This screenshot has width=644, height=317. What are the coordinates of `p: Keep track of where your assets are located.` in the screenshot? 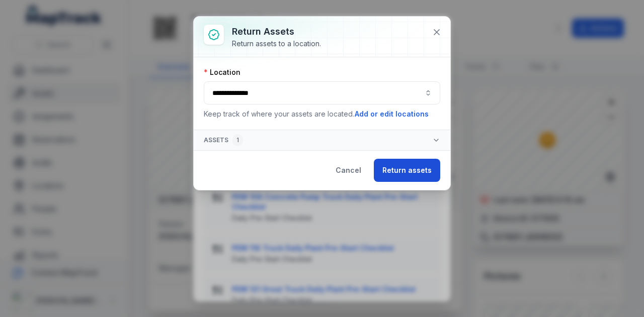 It's located at (322, 114).